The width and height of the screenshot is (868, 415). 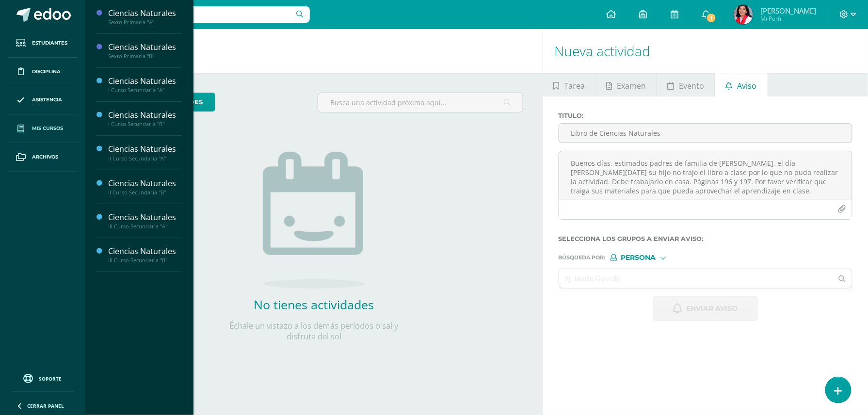 I want to click on span: Mis cursos, so click(x=48, y=129).